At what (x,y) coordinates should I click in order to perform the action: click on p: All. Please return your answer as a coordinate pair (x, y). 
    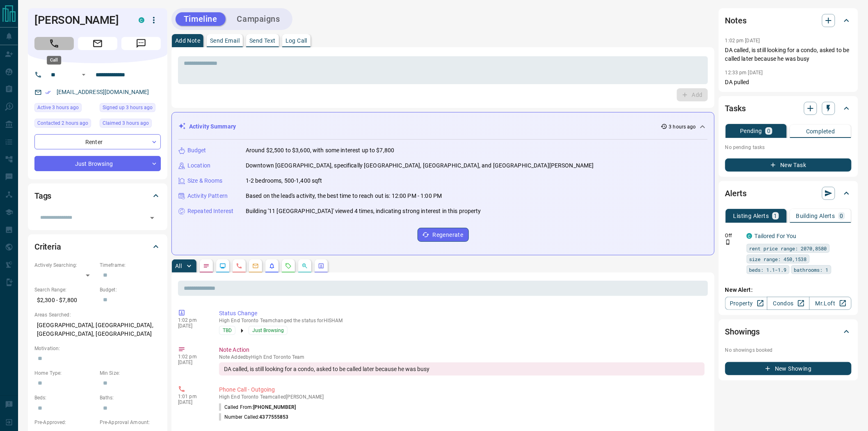
    Looking at the image, I should click on (179, 266).